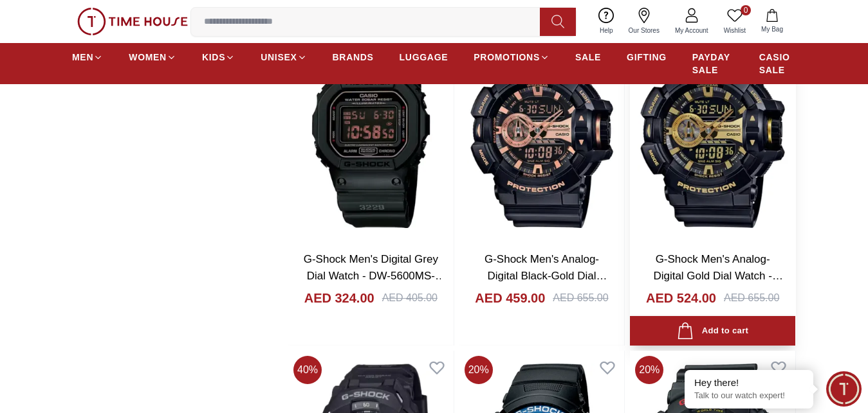 This screenshot has width=868, height=413. Describe the element at coordinates (644, 30) in the screenshot. I see `span: Our Stores` at that location.